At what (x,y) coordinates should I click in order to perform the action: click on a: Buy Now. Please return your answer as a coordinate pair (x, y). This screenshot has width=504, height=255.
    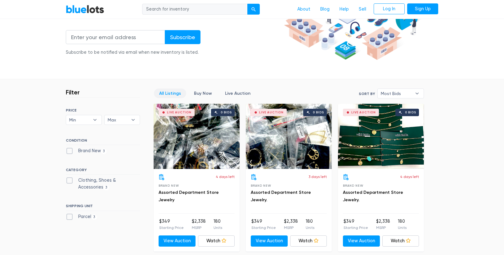
    Looking at the image, I should click on (203, 93).